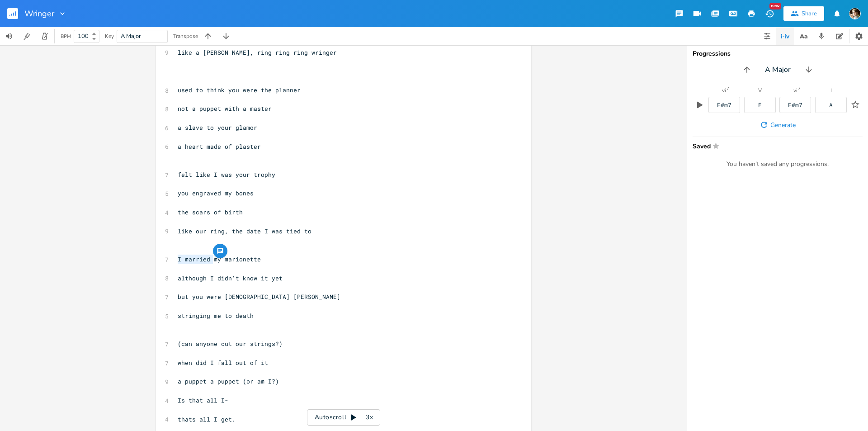  Describe the element at coordinates (778, 125) in the screenshot. I see `button: Generate` at that location.